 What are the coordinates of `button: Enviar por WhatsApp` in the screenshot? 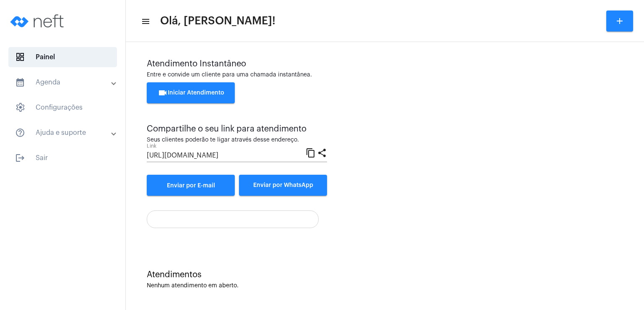 It's located at (283, 185).